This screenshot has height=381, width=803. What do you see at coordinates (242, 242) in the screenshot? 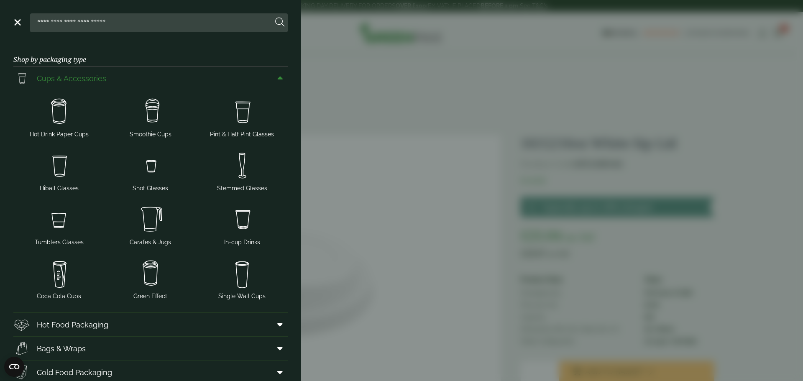
I see `span: In-cup Drinks` at bounding box center [242, 242].